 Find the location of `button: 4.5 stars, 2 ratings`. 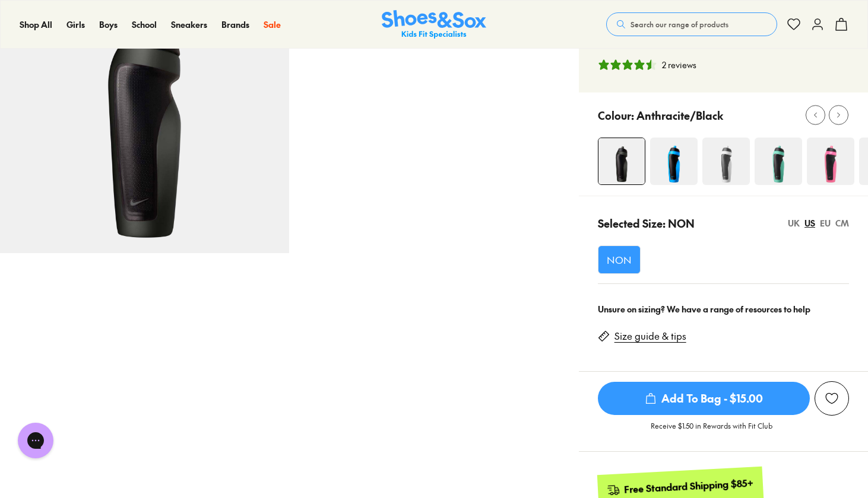

button: 4.5 stars, 2 ratings is located at coordinates (647, 65).